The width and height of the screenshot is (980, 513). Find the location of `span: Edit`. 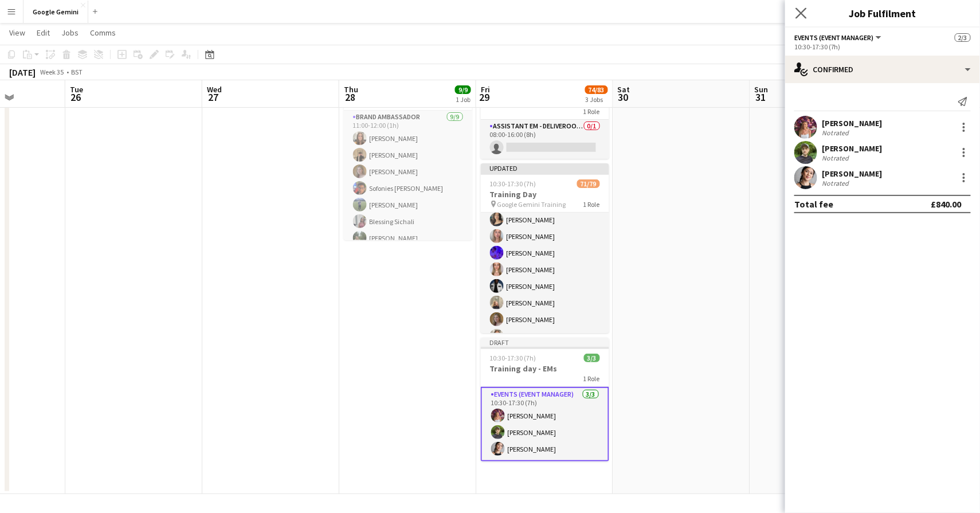

span: Edit is located at coordinates (43, 33).